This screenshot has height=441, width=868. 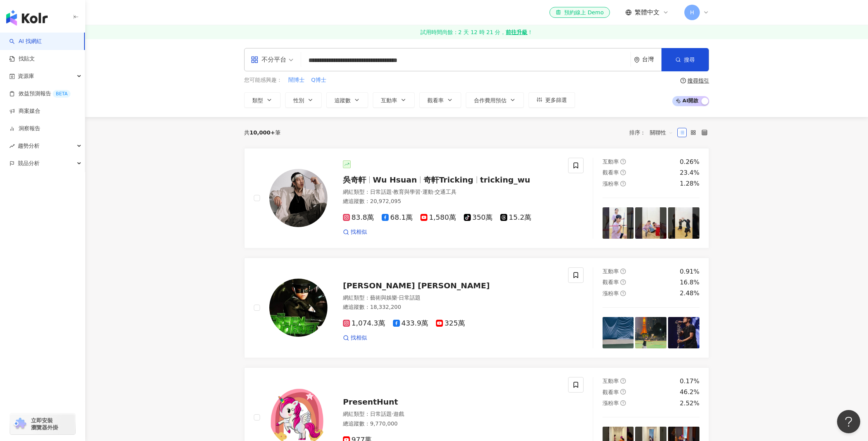 What do you see at coordinates (395, 180) in the screenshot?
I see `span: Wu Hsuan` at bounding box center [395, 180].